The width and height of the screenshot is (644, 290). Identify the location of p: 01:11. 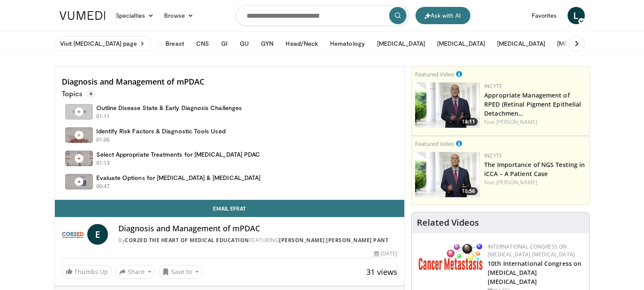
(104, 117).